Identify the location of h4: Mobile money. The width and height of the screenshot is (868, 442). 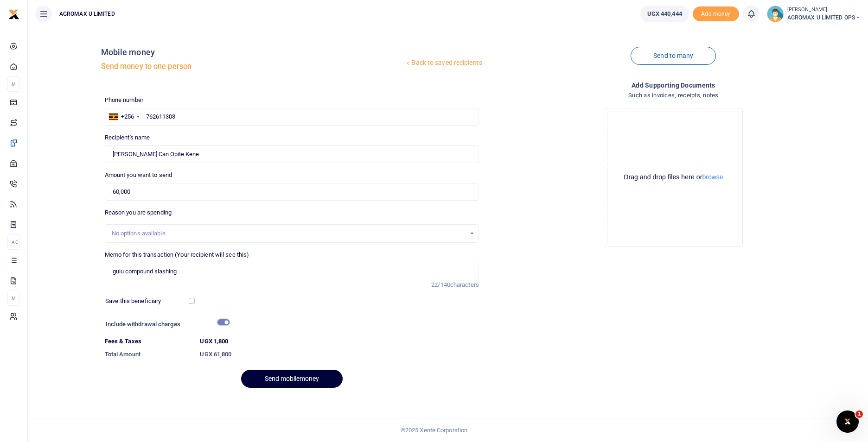
(253, 52).